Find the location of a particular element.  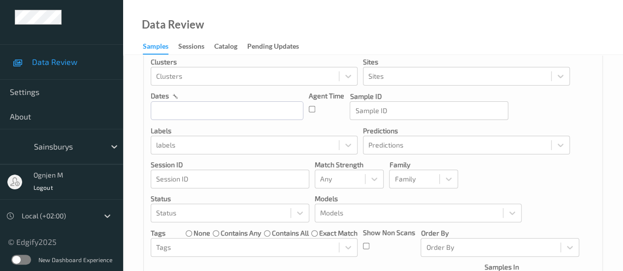

div: Data Review is located at coordinates (173, 25).